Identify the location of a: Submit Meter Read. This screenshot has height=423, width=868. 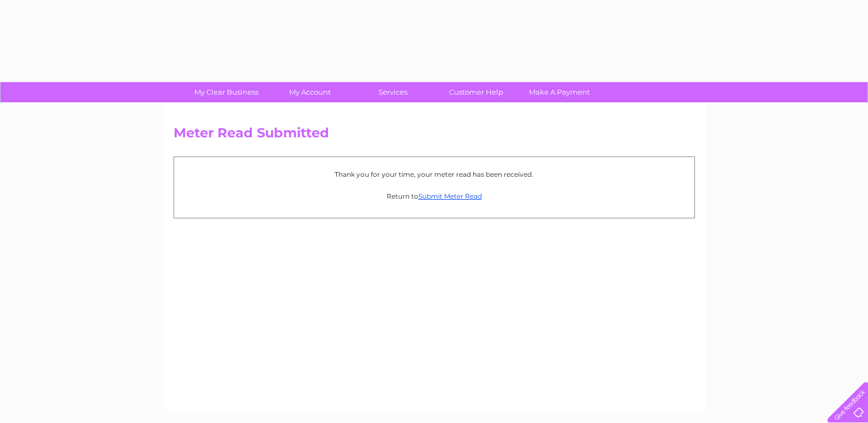
(450, 196).